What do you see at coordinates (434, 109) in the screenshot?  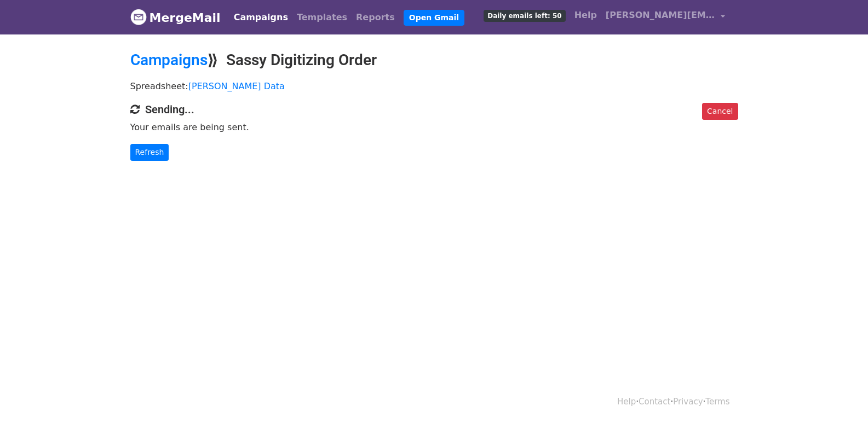 I see `h4: Sending...` at bounding box center [434, 109].